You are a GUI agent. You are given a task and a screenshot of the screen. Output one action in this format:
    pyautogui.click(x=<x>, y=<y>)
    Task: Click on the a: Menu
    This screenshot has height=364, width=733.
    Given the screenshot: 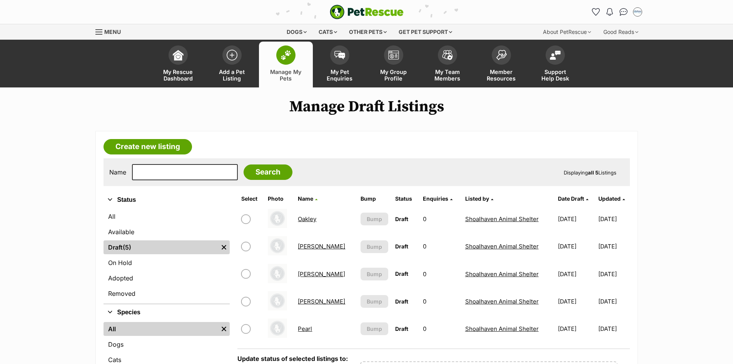 What is the action you would take?
    pyautogui.click(x=111, y=31)
    